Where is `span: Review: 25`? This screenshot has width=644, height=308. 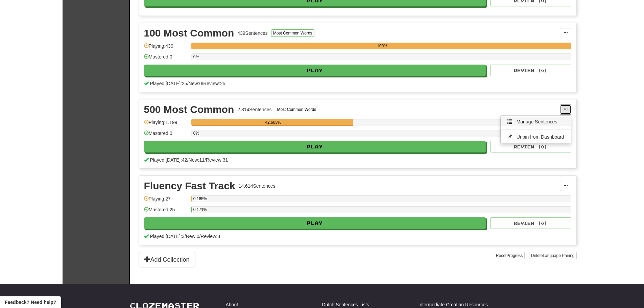 span: Review: 25 is located at coordinates (214, 83).